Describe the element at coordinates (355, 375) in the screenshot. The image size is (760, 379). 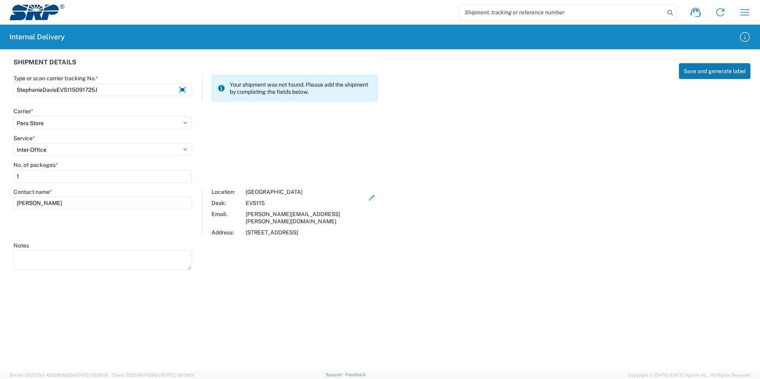
I see `a: Feedback` at that location.